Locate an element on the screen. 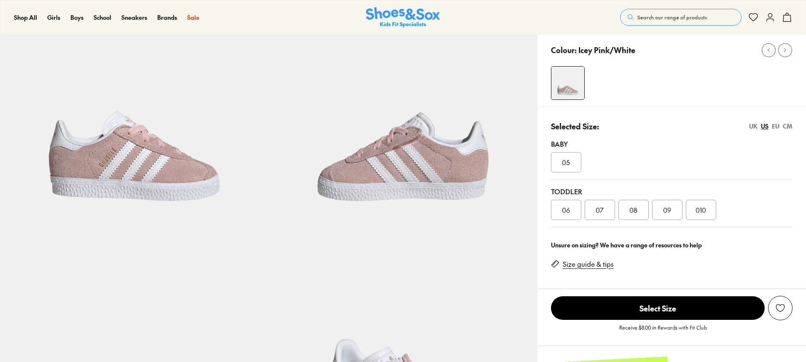  p: Icey Pink/White is located at coordinates (606, 50).